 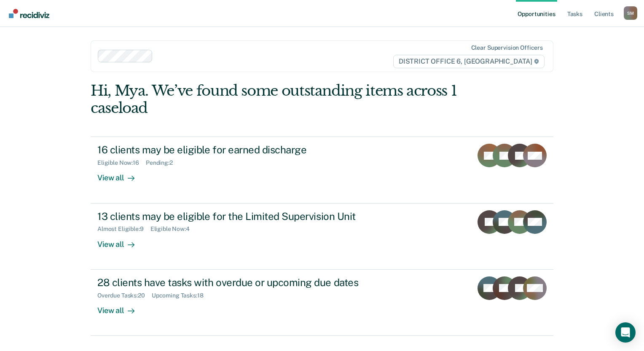 I want to click on a: 28 clients have tasks with overdue or upcoming due datesOverdue Tasks:20Upcoming Tasks:18View all, so click(x=322, y=303).